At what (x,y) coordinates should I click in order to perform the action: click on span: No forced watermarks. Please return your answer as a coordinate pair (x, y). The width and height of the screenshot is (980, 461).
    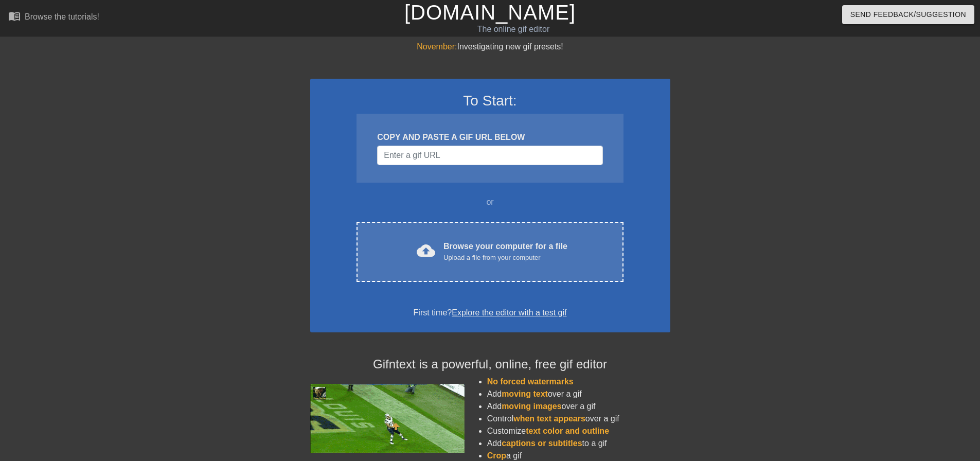
    Looking at the image, I should click on (530, 381).